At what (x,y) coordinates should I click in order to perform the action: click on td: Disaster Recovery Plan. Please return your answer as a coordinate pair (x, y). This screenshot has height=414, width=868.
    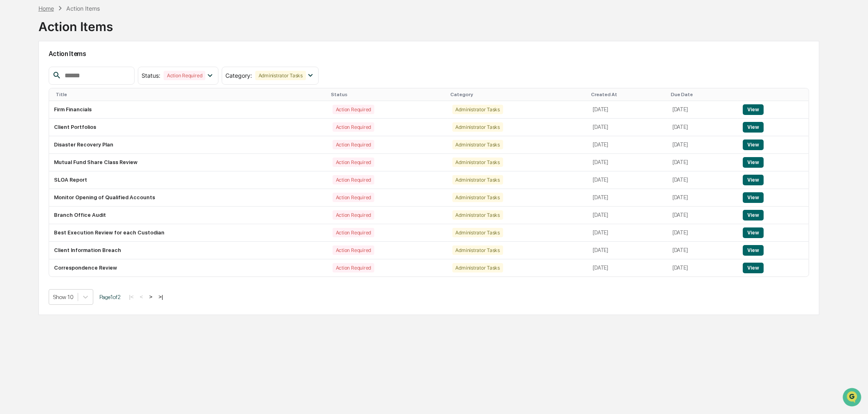
    Looking at the image, I should click on (188, 145).